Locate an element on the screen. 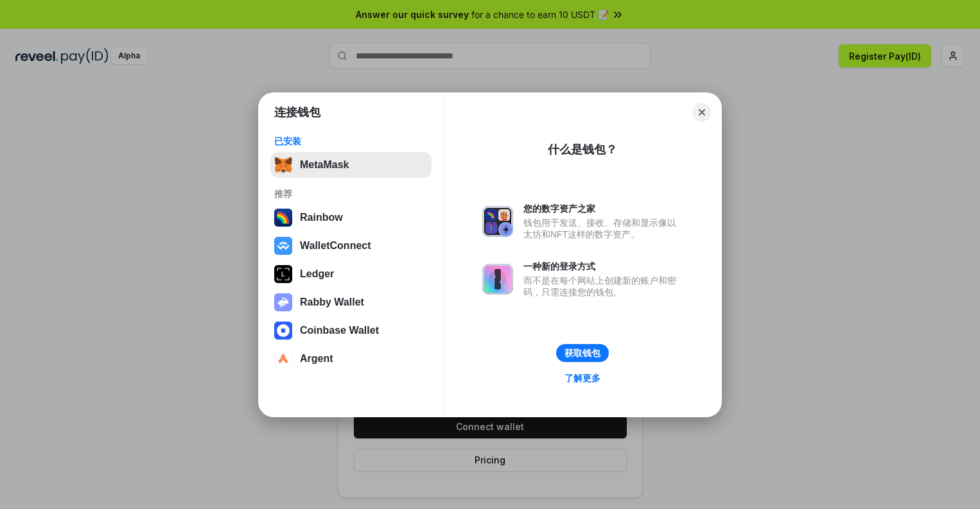 Image resolution: width=980 pixels, height=509 pixels. button: WalletConnect is located at coordinates (351, 246).